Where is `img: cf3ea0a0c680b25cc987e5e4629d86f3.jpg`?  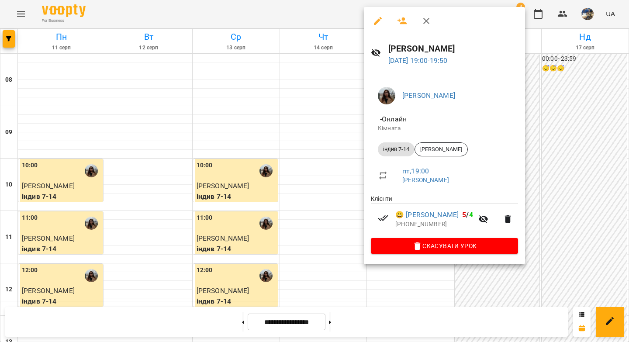 img: cf3ea0a0c680b25cc987e5e4629d86f3.jpg is located at coordinates (387, 96).